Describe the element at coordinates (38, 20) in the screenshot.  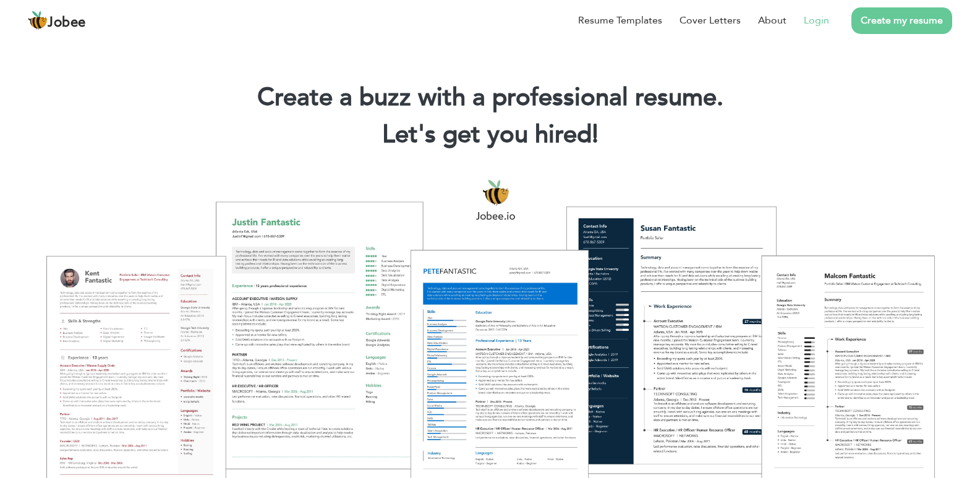
I see `img: jobee.io` at that location.